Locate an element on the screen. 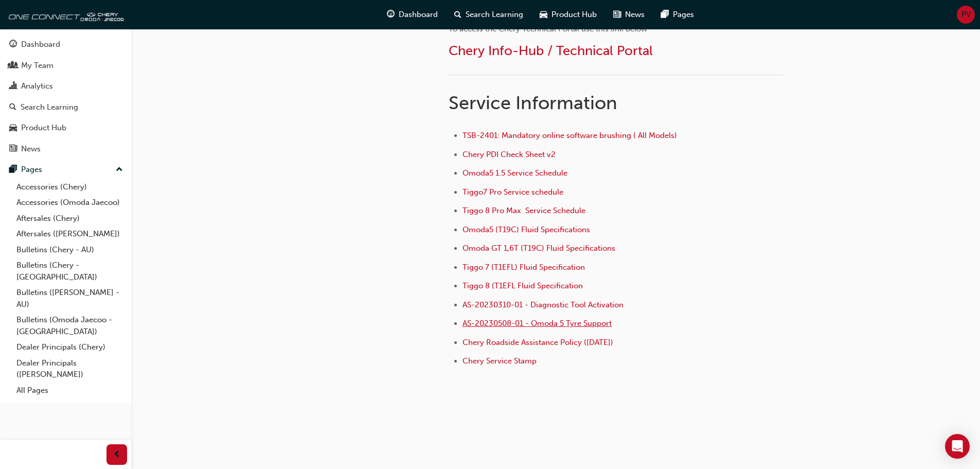 The height and width of the screenshot is (469, 980). span: To access the Chery Technical Portal use this link below is located at coordinates (548, 29).